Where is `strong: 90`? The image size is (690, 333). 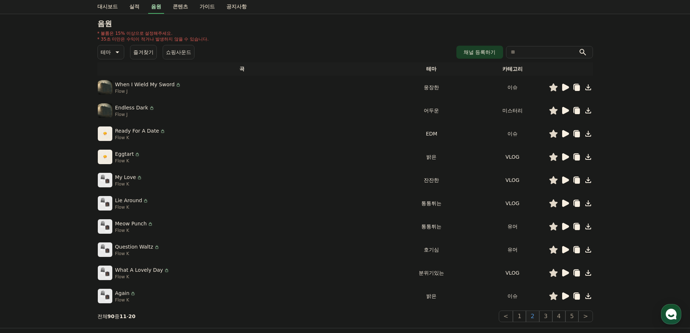
strong: 90 is located at coordinates (111, 316).